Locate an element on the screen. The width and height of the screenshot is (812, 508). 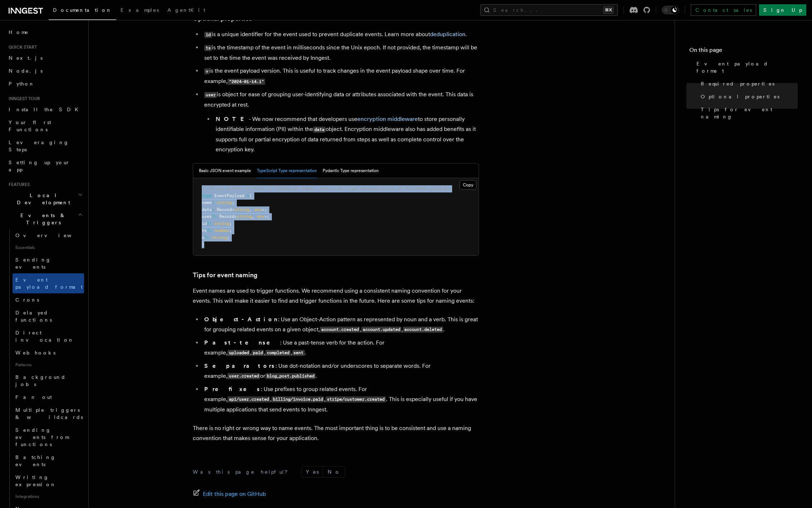
a: Edit this page on GitHub is located at coordinates (229, 494).